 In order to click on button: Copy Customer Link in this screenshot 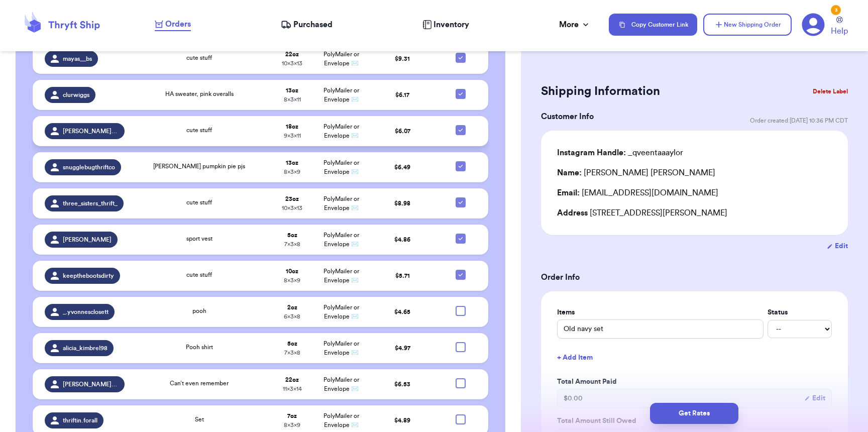, I will do `click(653, 24)`.